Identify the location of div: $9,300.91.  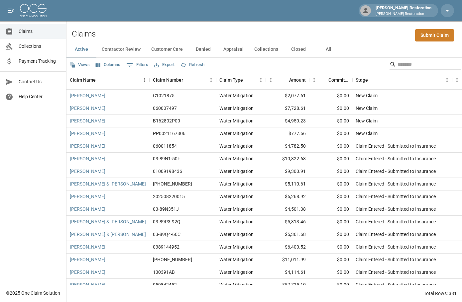
(287, 172).